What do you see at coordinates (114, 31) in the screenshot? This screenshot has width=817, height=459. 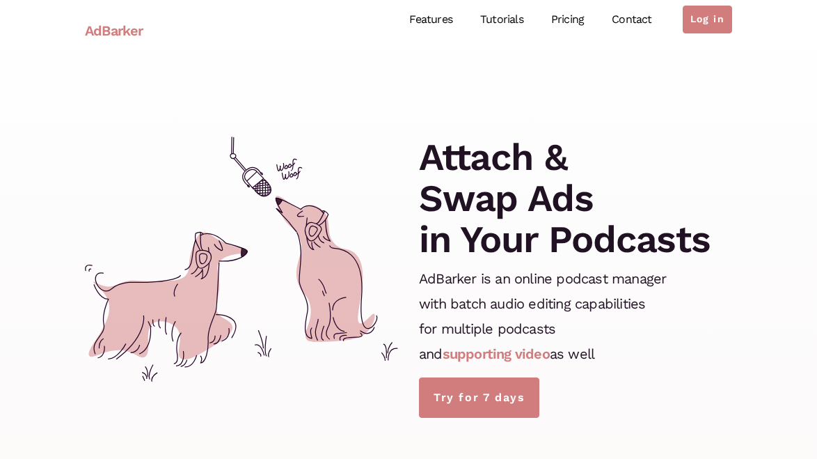 I see `a: AdBarker` at bounding box center [114, 31].